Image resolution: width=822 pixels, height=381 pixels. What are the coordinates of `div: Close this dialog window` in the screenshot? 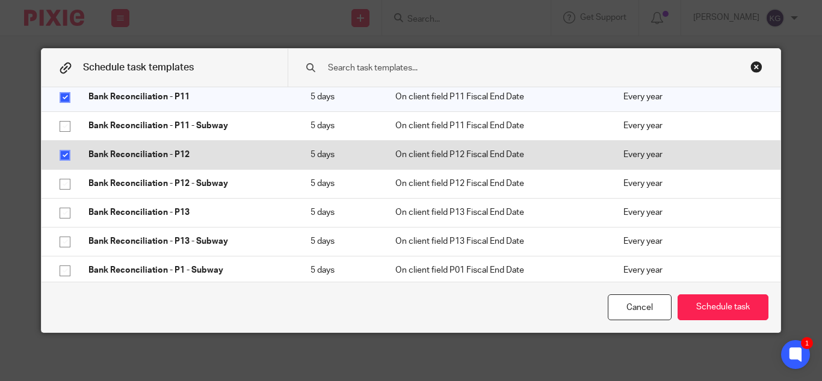 It's located at (756, 67).